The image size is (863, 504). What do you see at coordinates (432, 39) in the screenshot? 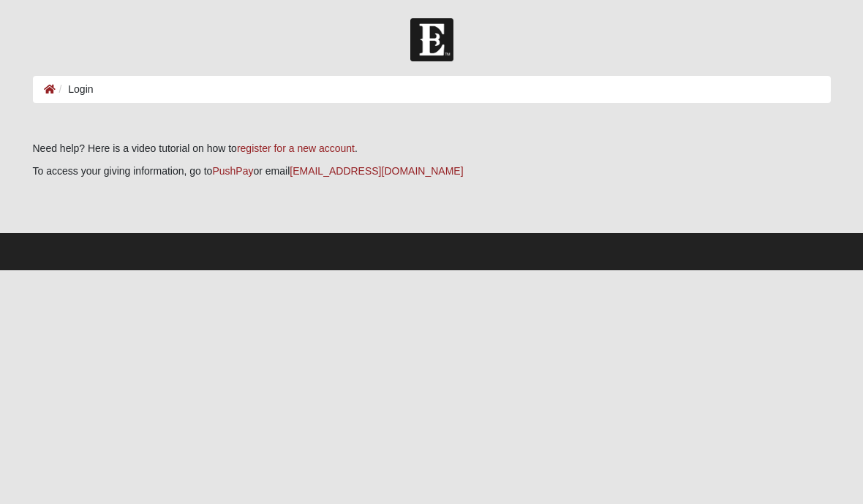
I see `img: Church of Eleven22 Logo` at bounding box center [432, 39].